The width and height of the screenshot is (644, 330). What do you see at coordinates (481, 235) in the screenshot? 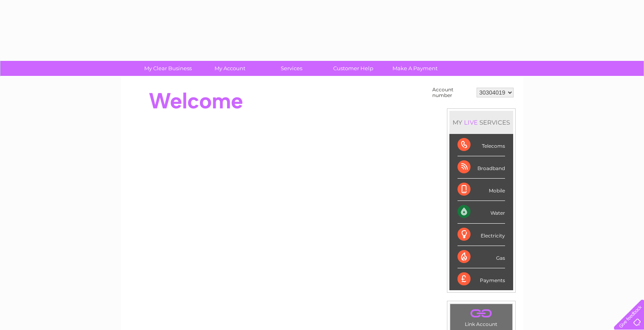
I see `div: Electricity` at bounding box center [481, 235].